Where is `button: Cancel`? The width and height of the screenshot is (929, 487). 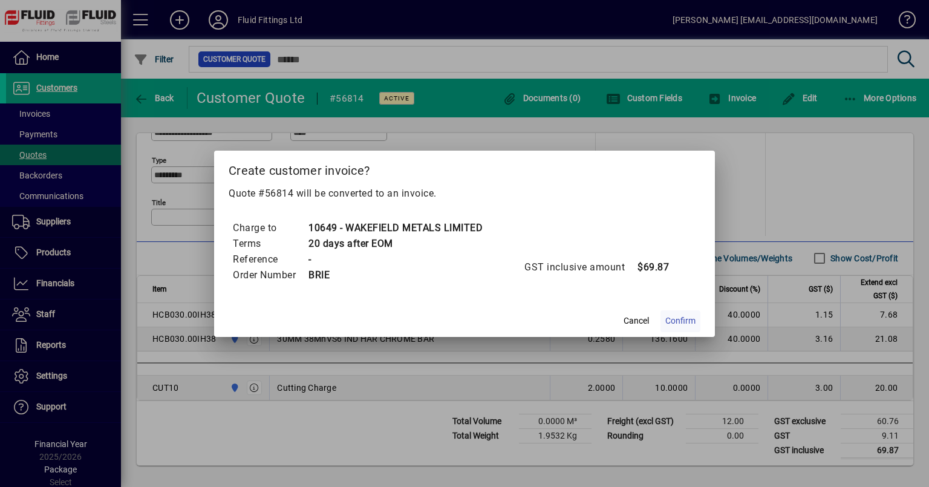
button: Cancel is located at coordinates (636, 321).